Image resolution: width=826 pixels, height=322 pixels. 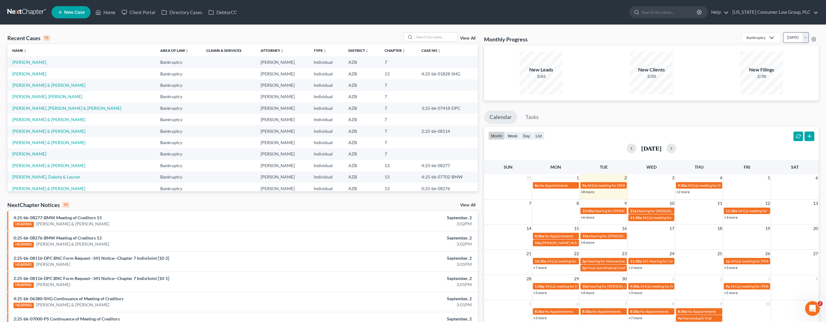 What do you see at coordinates (731, 293) in the screenshot?
I see `a: +5 more` at bounding box center [731, 293].